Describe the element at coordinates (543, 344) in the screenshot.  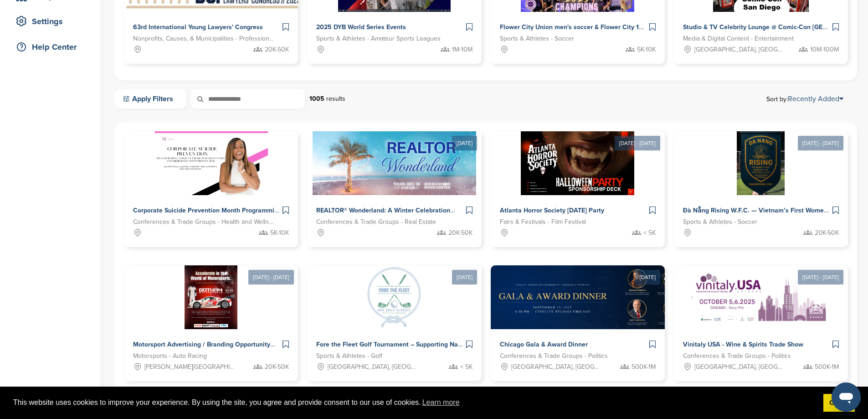
I see `span: Chicago Gala & Award Dinner` at that location.